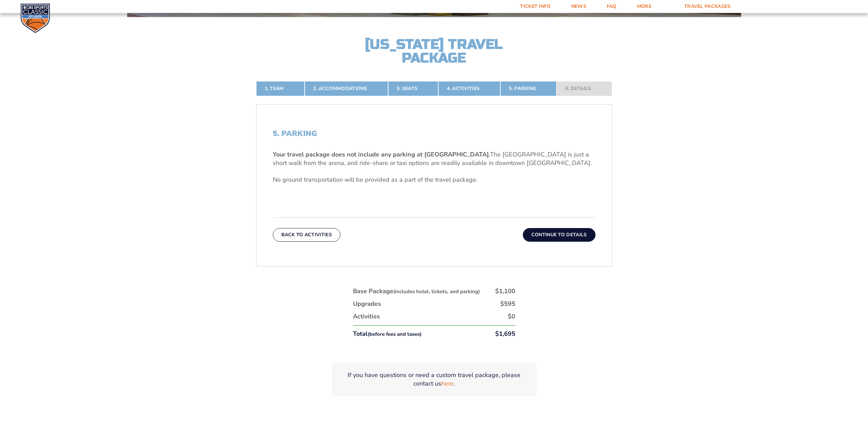  Describe the element at coordinates (469, 88) in the screenshot. I see `a: 4. Activities` at that location.